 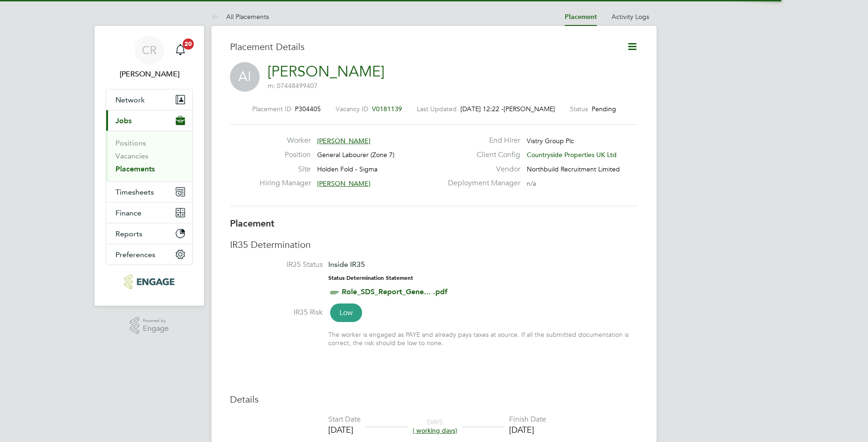 What do you see at coordinates (189, 44) in the screenshot?
I see `span: 20` at bounding box center [189, 44].